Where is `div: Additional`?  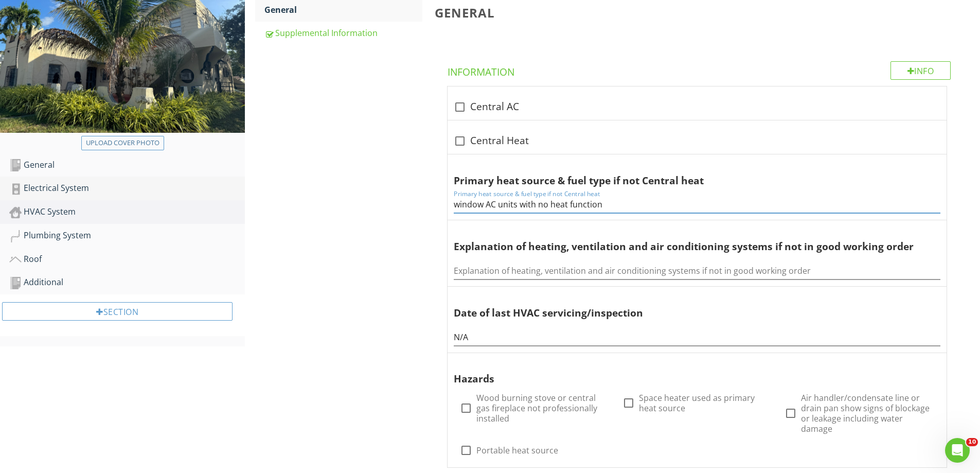
div: Additional is located at coordinates (127, 282).